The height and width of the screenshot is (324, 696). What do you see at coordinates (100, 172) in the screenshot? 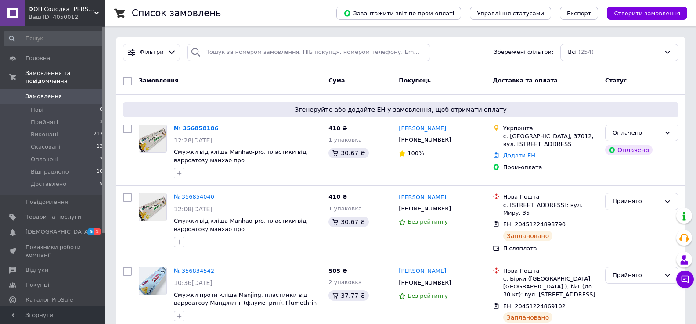
I see `span: 10` at bounding box center [100, 172].